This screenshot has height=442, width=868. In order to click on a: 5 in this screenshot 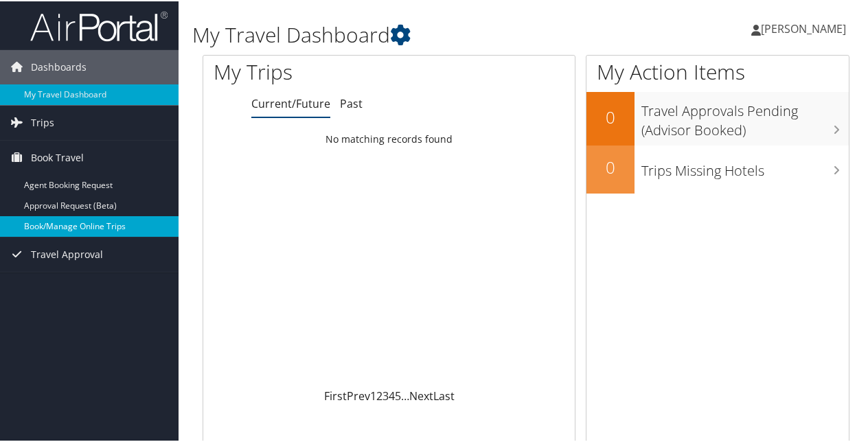, I will do `click(397, 394)`.